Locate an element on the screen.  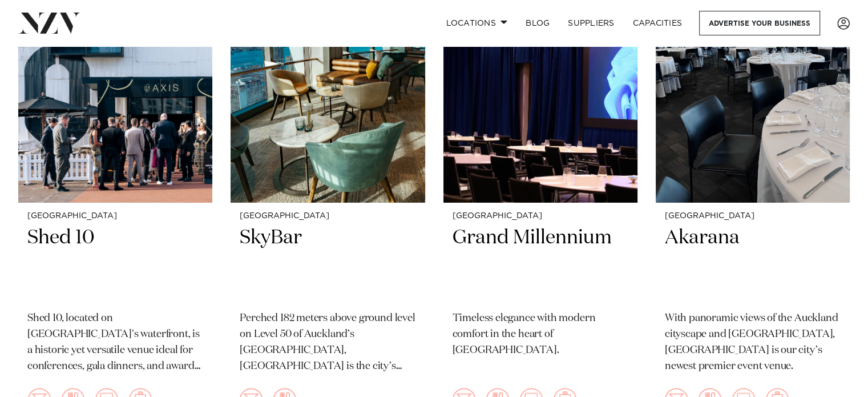
h2: SkyBar is located at coordinates (328, 264).